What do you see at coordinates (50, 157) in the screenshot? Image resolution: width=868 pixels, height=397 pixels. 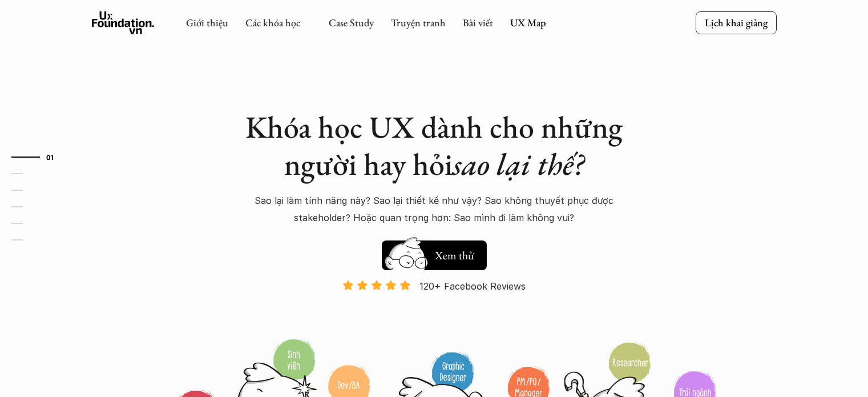 I see `strong: 01` at bounding box center [50, 157].